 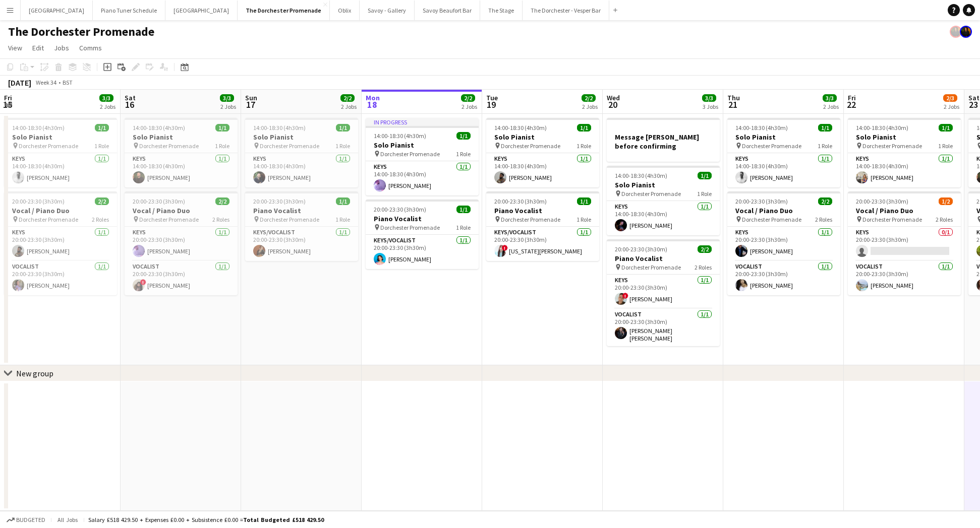 I want to click on h1: The Dorchester Promenade, so click(x=81, y=32).